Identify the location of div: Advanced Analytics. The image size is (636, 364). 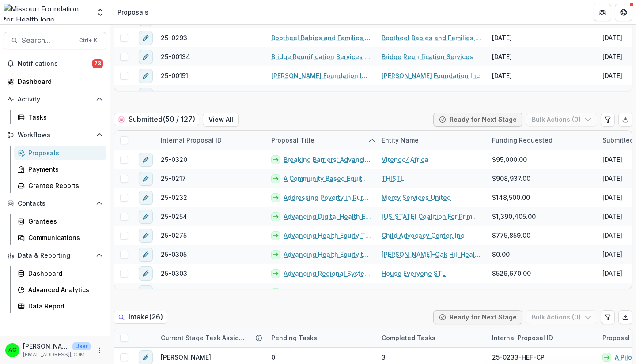
(64, 289).